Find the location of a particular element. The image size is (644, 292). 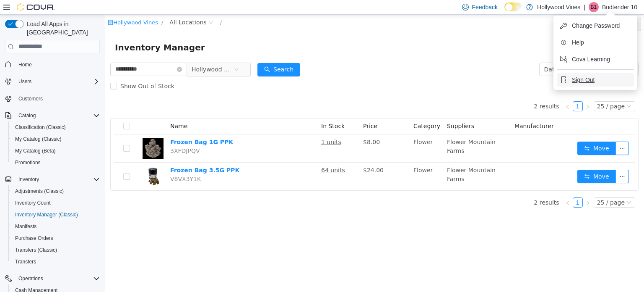

a: Purchase Orders is located at coordinates (34, 238).